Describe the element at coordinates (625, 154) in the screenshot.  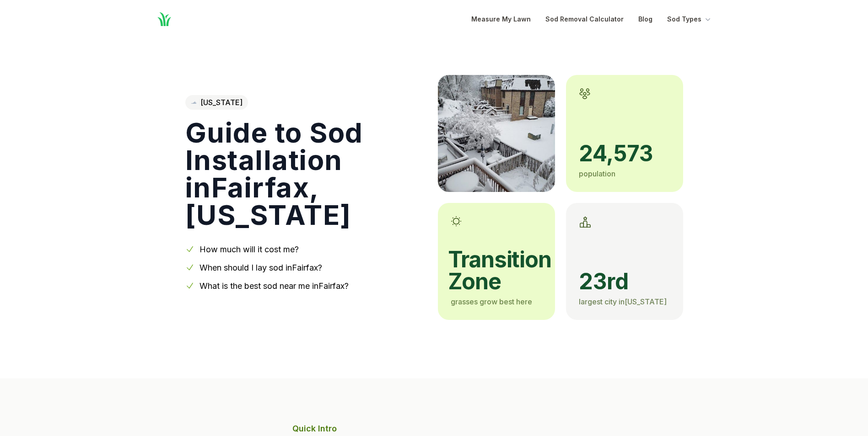
I see `span: 24,573` at that location.